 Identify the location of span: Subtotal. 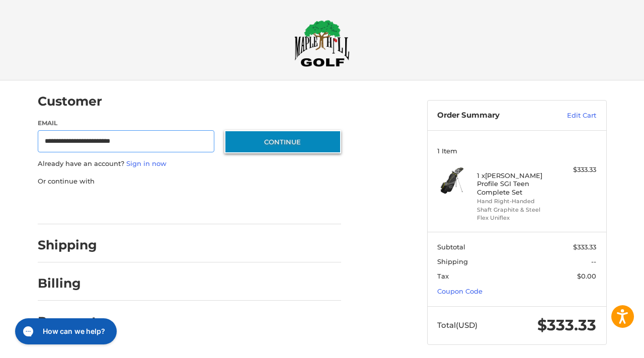
(452, 247).